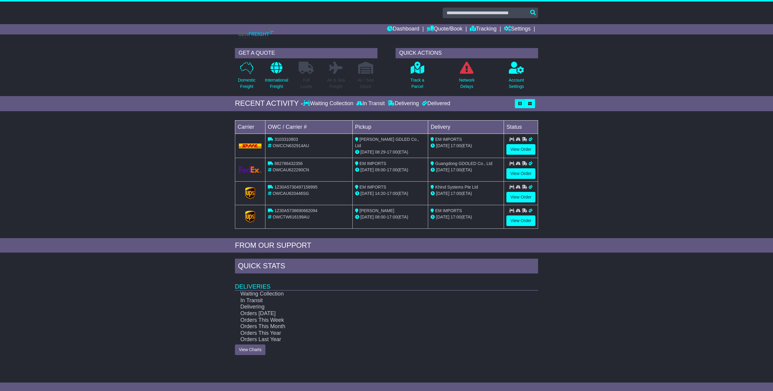 The image size is (773, 391). What do you see at coordinates (380, 152) in the screenshot?
I see `span: 08:29` at bounding box center [380, 152].